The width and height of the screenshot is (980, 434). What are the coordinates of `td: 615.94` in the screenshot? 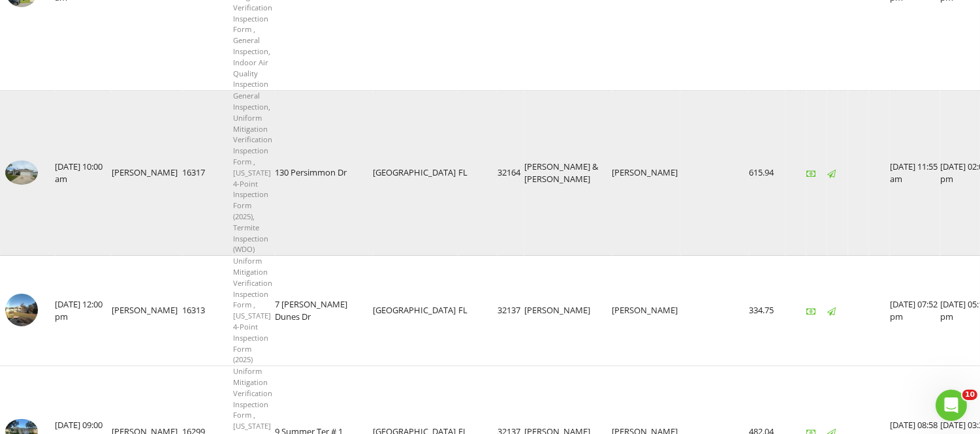 It's located at (767, 173).